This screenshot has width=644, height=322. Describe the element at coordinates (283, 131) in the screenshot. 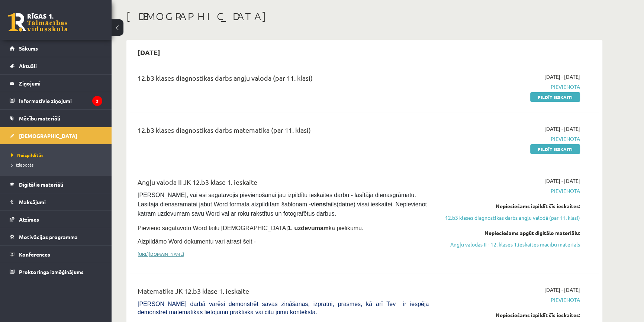

I see `div: 12.b3 klases diagnostikas darbs matemātikā (par 11. klasi)` at that location.